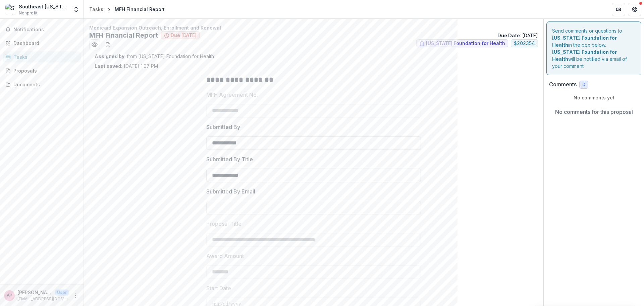 The image size is (644, 306). Describe the element at coordinates (76, 10) in the screenshot. I see `button: Open entity switcher` at that location.